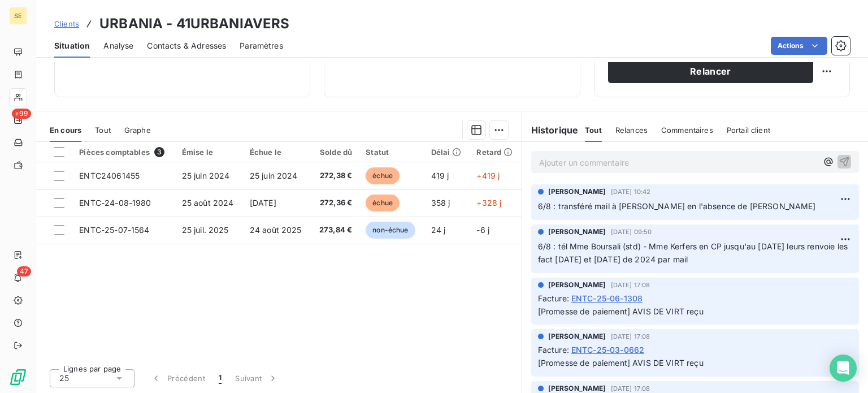 The image size is (868, 393). I want to click on h3: URBANIA - 41URBANIAVERS, so click(195, 24).